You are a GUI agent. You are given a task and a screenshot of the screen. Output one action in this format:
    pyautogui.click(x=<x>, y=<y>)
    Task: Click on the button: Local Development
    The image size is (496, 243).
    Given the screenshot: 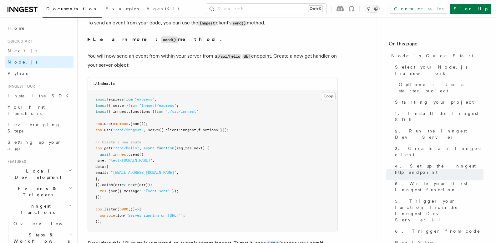 What is the action you would take?
    pyautogui.click(x=39, y=174)
    